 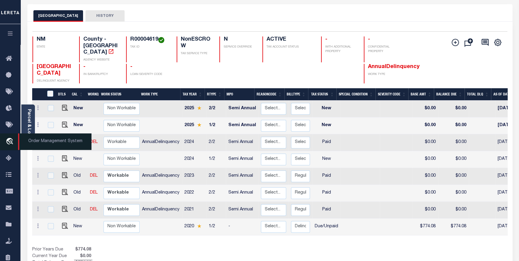 What do you see at coordinates (341, 49) in the screenshot?
I see `p: WITH ADDITIONAL PROPERTY` at bounding box center [341, 49].